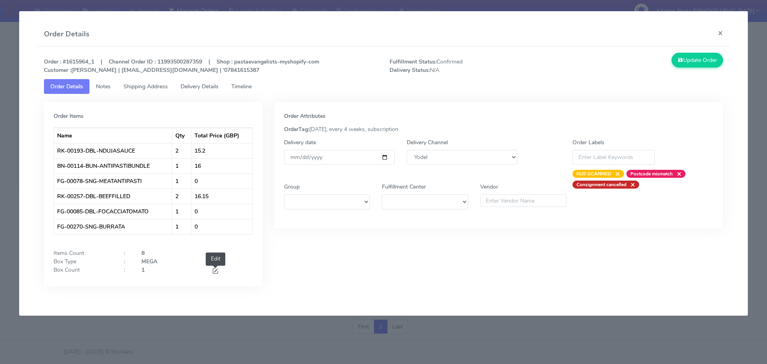 The width and height of the screenshot is (767, 364). I want to click on td: BN-00114-BUN-ANTIPASTIBUNDLE, so click(113, 166).